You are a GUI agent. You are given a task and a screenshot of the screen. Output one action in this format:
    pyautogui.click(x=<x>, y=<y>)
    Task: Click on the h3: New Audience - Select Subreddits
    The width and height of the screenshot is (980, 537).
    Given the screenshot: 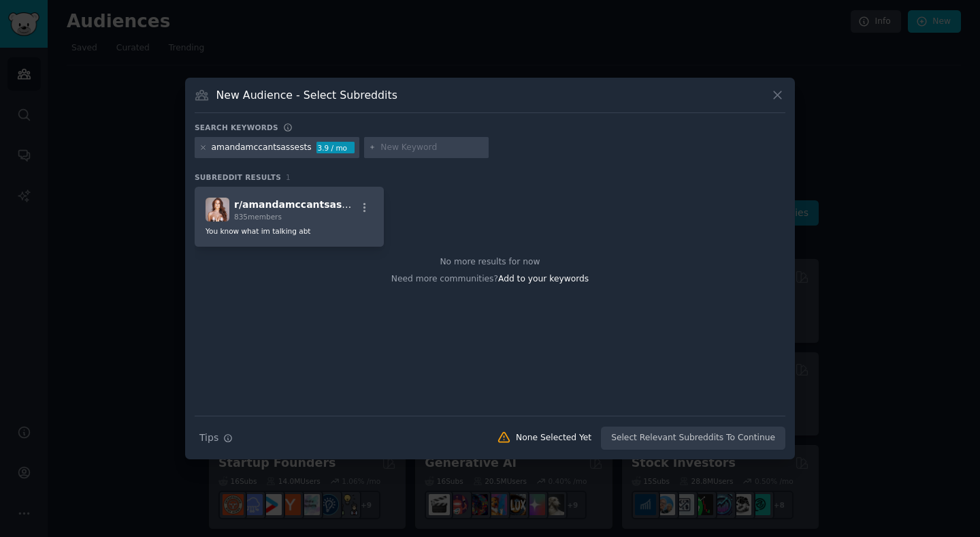 What is the action you would take?
    pyautogui.click(x=307, y=95)
    